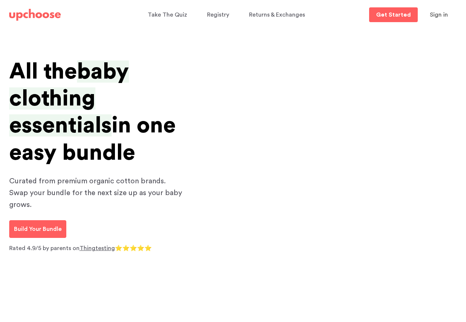  Describe the element at coordinates (97, 248) in the screenshot. I see `a: Thingtesting` at that location.